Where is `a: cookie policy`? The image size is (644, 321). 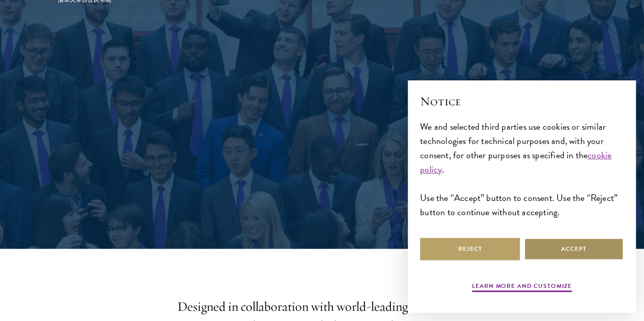
a: cookie policy is located at coordinates (516, 162).